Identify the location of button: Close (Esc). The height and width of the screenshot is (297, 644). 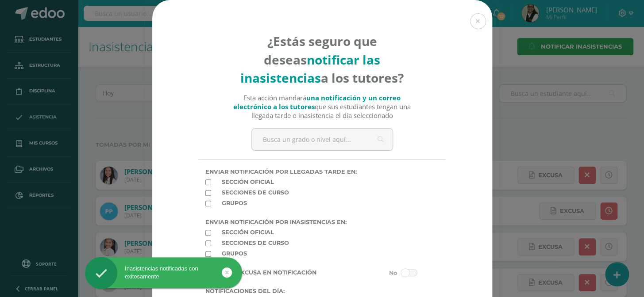
(478, 21).